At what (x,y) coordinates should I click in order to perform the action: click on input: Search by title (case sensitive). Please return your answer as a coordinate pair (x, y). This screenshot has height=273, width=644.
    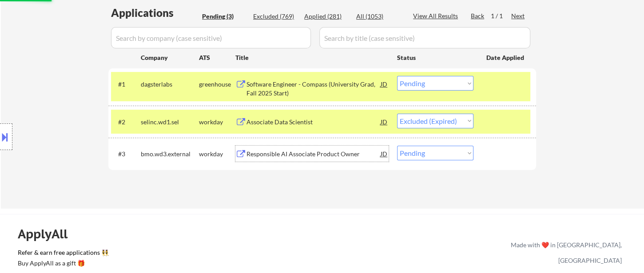
    Looking at the image, I should click on (425, 38).